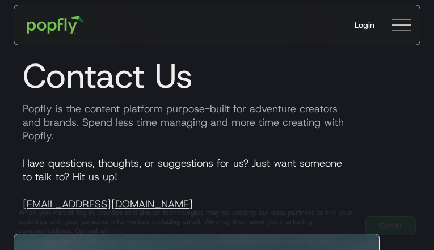  What do you see at coordinates (55, 25) in the screenshot?
I see `a: home` at bounding box center [55, 25].